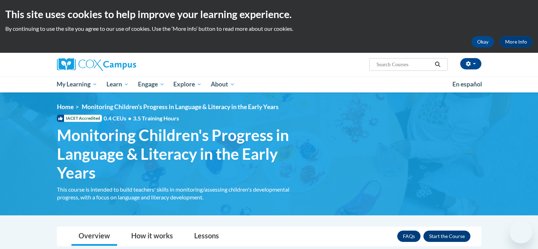 The height and width of the screenshot is (249, 538). I want to click on a: Explore, so click(188, 84).